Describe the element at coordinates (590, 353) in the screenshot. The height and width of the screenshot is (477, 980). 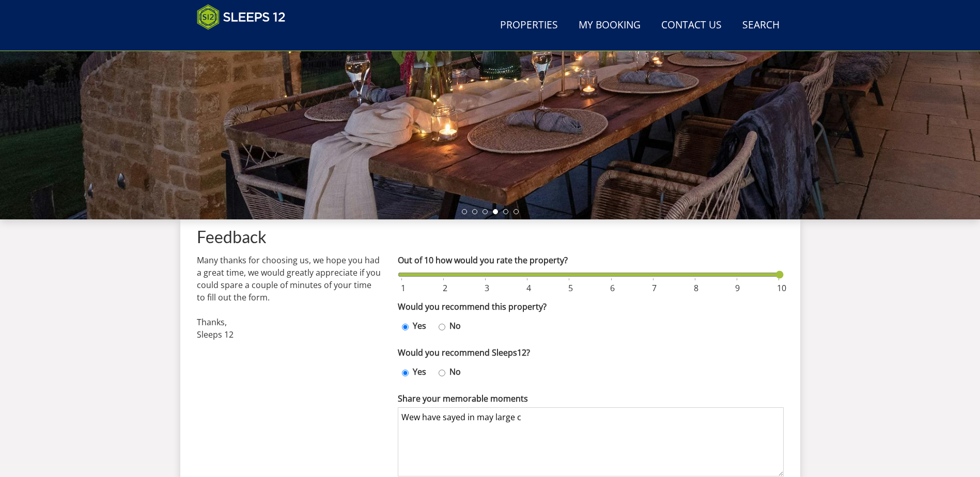
I see `label: Would you recommend Sleeps12?` at that location.